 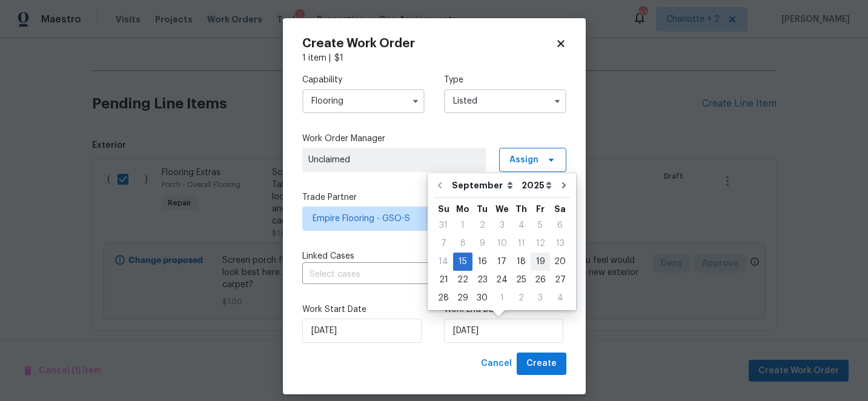 I want to click on div: Wed Sep 10 2025, so click(x=501, y=243).